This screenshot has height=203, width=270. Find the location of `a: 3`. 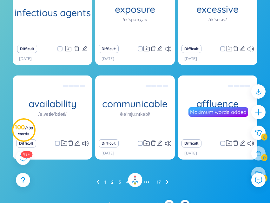

a: 3 is located at coordinates (120, 182).